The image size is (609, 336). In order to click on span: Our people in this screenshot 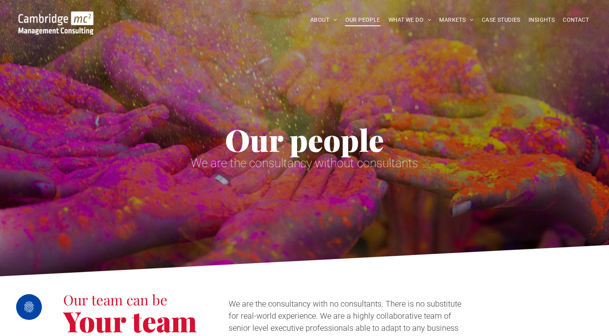, I will do `click(304, 139)`.